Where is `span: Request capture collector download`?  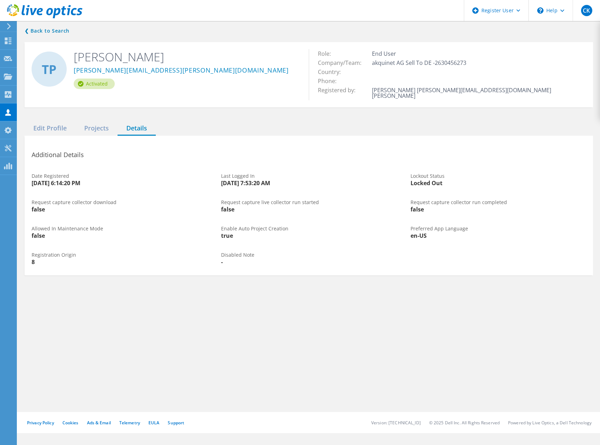
span: Request capture collector download is located at coordinates (74, 202).